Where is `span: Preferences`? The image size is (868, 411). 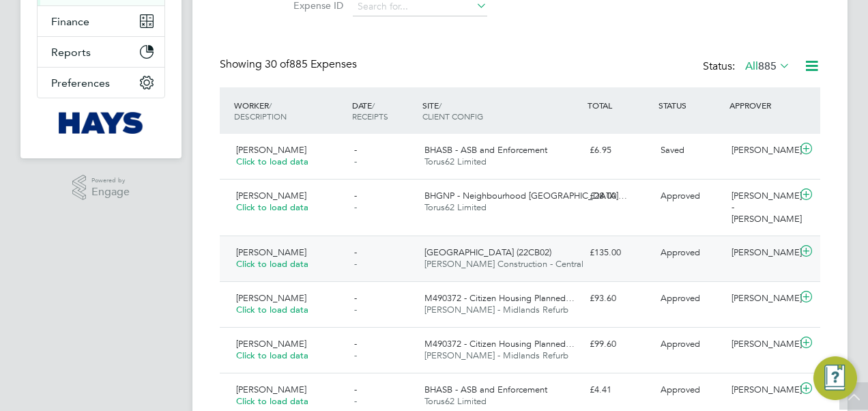 span: Preferences is located at coordinates (81, 83).